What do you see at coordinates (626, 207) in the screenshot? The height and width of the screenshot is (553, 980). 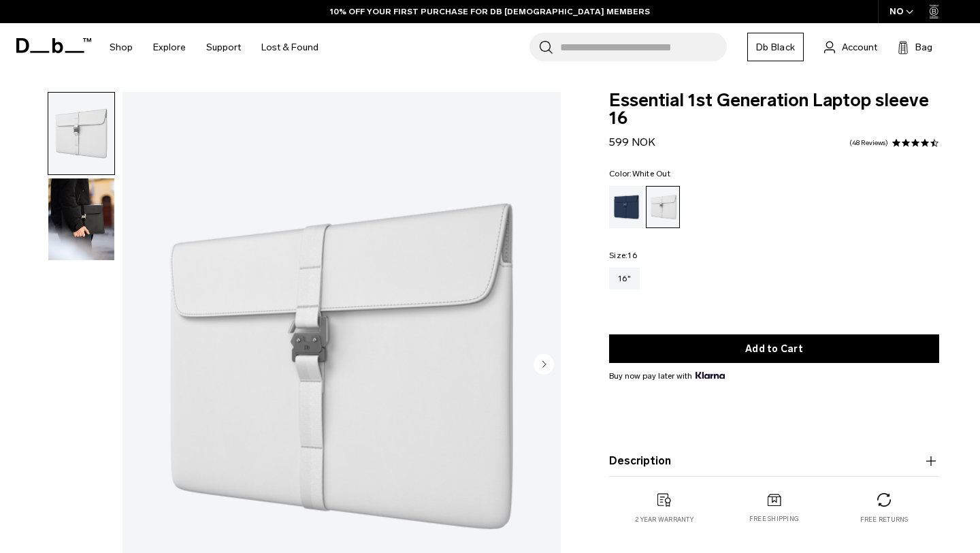 I see `a: Deep Sea Blue` at bounding box center [626, 207].